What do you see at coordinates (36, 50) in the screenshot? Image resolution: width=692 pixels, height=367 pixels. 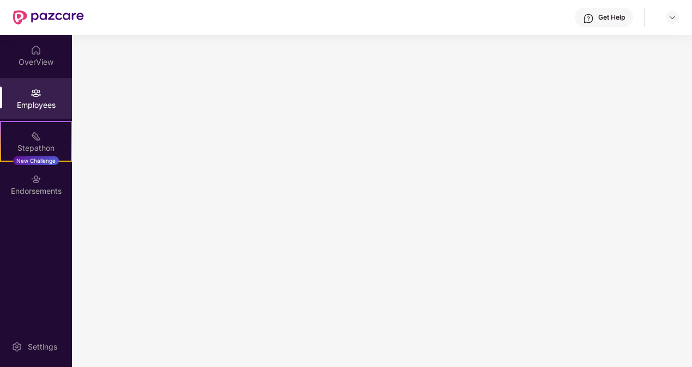 I see `img: svg+xml;base64,PHN2ZyBpZD0iSG9tZSIgeG1sbnM9Imh0dHA6Ly93d3cudzMub3JnLzIwMDAvc3ZnIiB3aWR0aD0iMjAiIG...` at bounding box center [36, 50].